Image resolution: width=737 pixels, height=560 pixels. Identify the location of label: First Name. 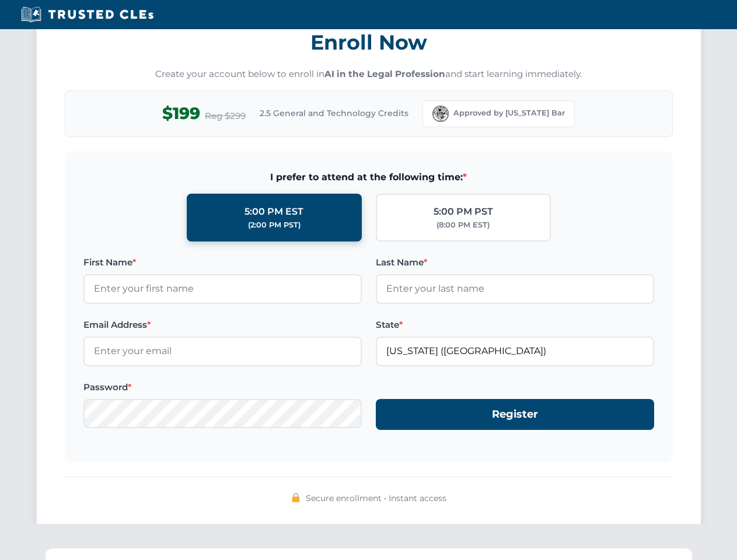
(223, 262).